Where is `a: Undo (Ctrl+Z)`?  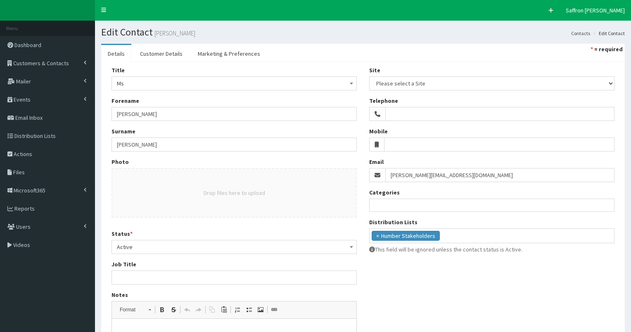
a: Undo (Ctrl+Z) is located at coordinates (187, 310).